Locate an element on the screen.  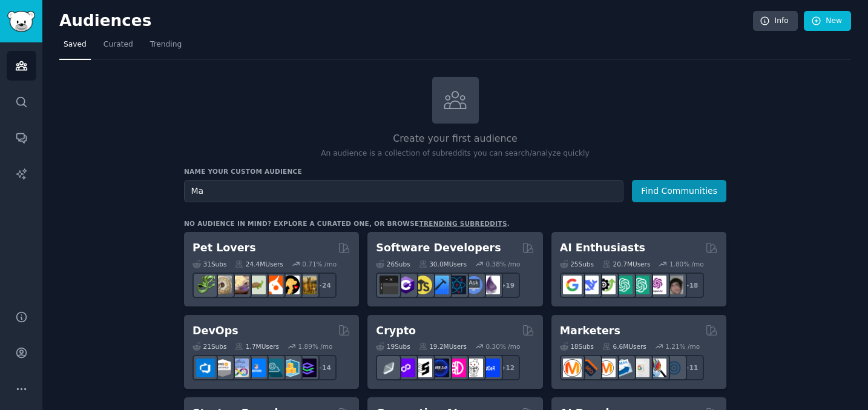
img: dogbreed is located at coordinates (307, 285).